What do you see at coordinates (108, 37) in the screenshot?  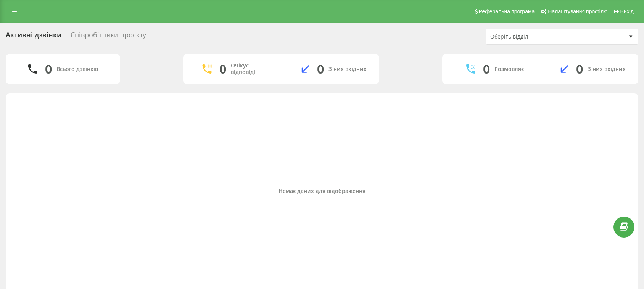 I see `div: Співробітники проєкту` at bounding box center [108, 37].